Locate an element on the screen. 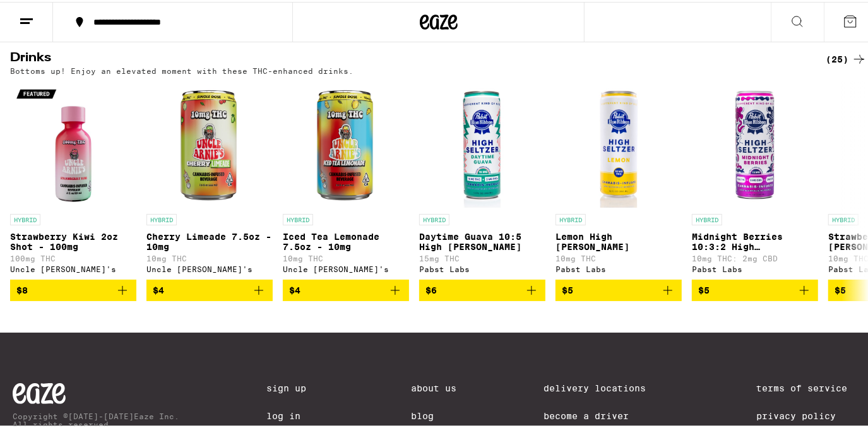  a: Become a Driver is located at coordinates (606, 414).